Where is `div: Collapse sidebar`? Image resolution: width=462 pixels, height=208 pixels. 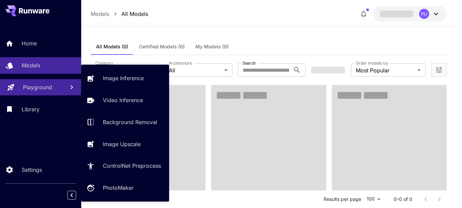 div: Collapse sidebar is located at coordinates (77, 195).